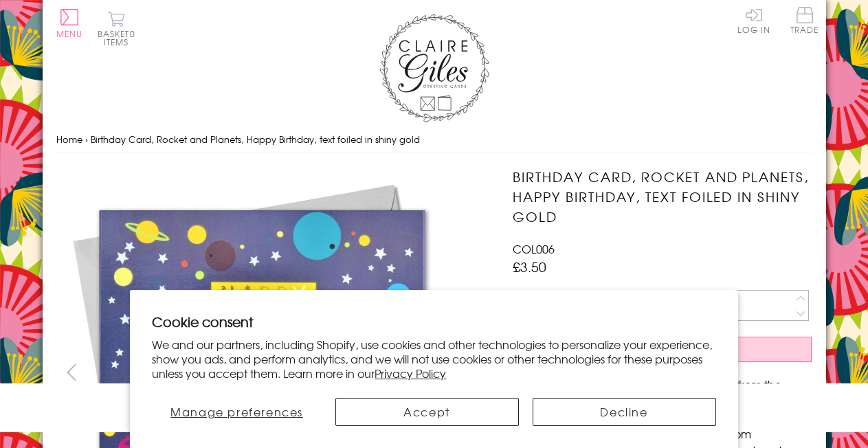  What do you see at coordinates (434, 140) in the screenshot?
I see `nav: breadcrumbs` at bounding box center [434, 140].